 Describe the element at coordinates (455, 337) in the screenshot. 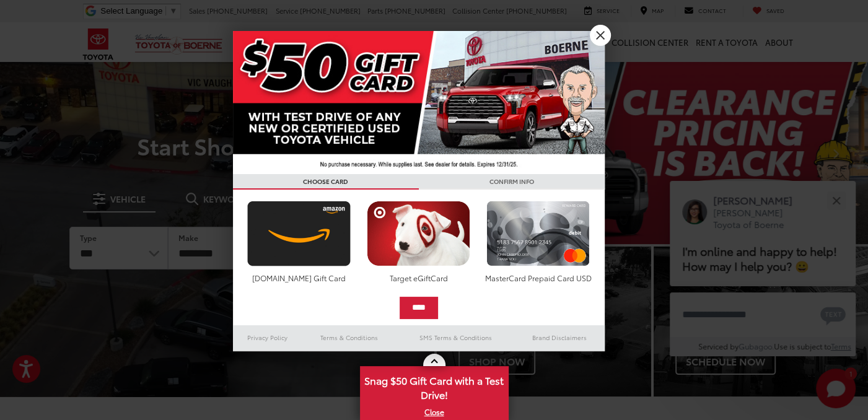

I see `a: SMS Terms & Conditions` at that location.